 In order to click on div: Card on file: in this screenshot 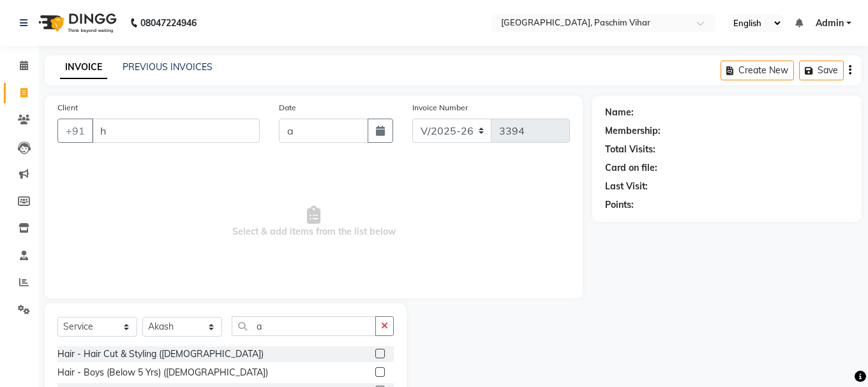, I will do `click(631, 168)`.